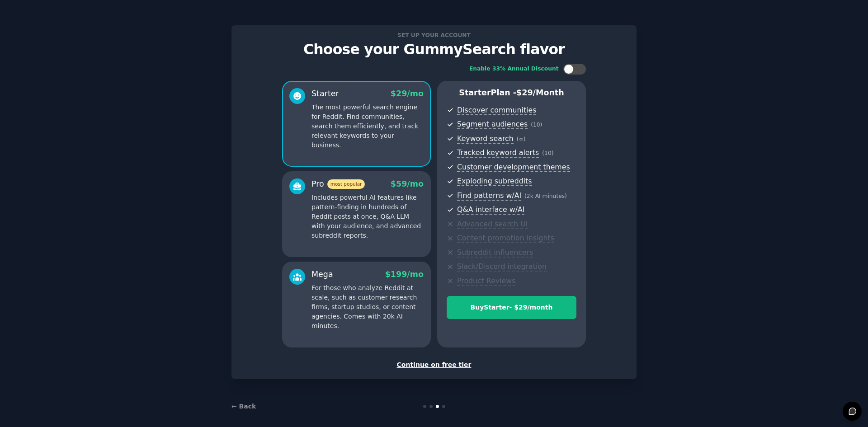 This screenshot has width=868, height=427. I want to click on p: Includes powerful AI features like pattern-finding in hundreds of Reddit posts at once, Q&A LLM w..., so click(367, 217).